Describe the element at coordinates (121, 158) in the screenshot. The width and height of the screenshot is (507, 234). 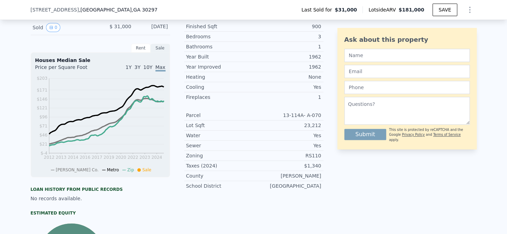
I see `tspan: 2020` at that location.